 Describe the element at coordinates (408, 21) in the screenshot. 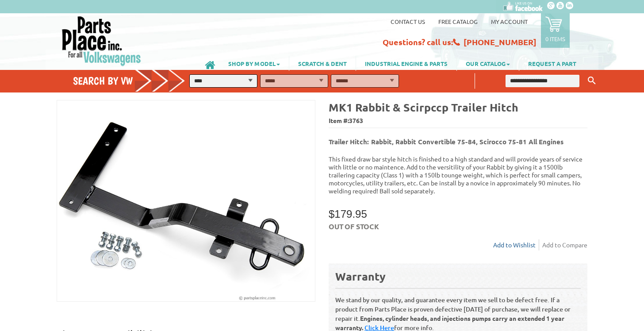

I see `a: Contact us` at that location.